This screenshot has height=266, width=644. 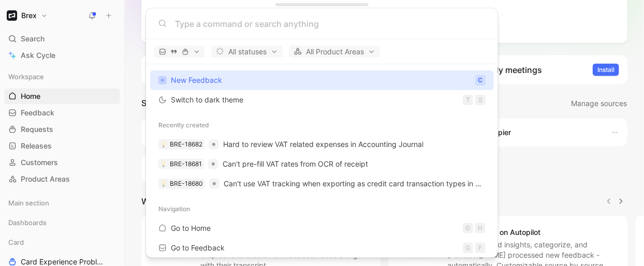 What do you see at coordinates (480, 80) in the screenshot?
I see `div: C` at bounding box center [480, 80].